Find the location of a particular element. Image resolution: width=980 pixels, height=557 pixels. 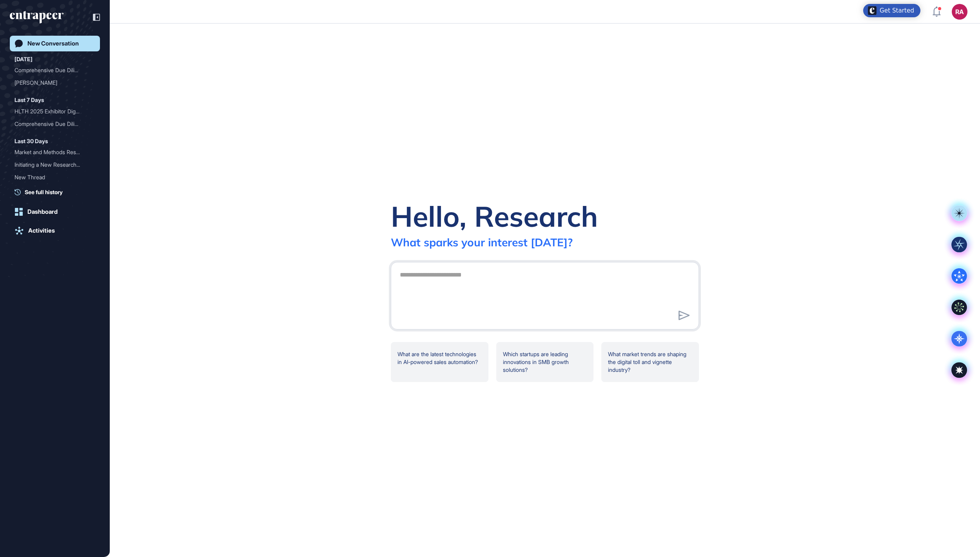

div: Comprehensive Due Diligence and Competitor Intelligence Report for Vignetim in AI-Powered SMB Gro... is located at coordinates (54, 70).